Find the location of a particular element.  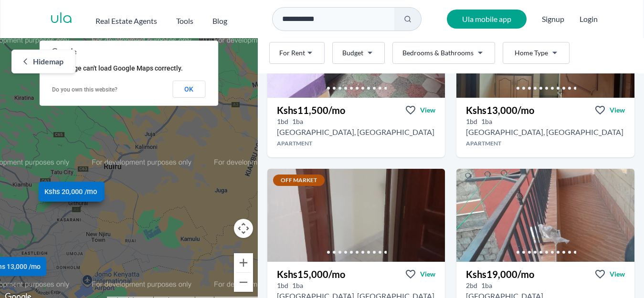

button: Zoom in is located at coordinates (244, 263).